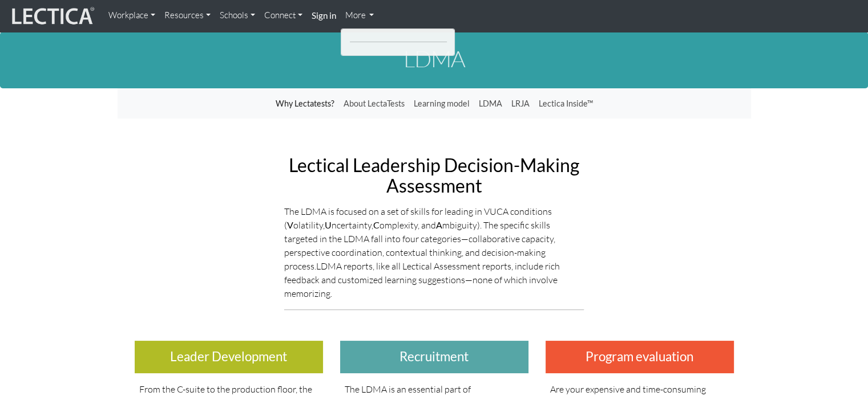  Describe the element at coordinates (229, 357) in the screenshot. I see `h3: Leader Development` at that location.